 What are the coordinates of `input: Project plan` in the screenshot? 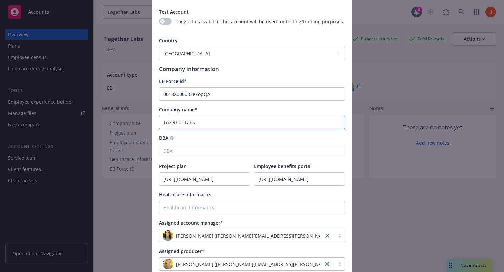 It's located at (204, 179).